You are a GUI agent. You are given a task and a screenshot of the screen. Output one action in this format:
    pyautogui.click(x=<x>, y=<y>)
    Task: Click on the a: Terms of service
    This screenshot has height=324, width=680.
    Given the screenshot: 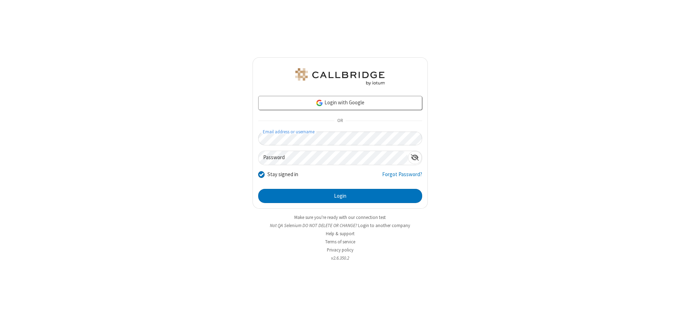 What is the action you would take?
    pyautogui.click(x=340, y=242)
    